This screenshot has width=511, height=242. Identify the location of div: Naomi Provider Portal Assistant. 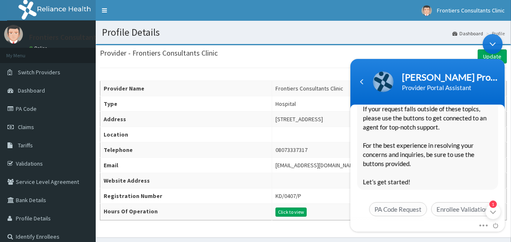
(104, 47).